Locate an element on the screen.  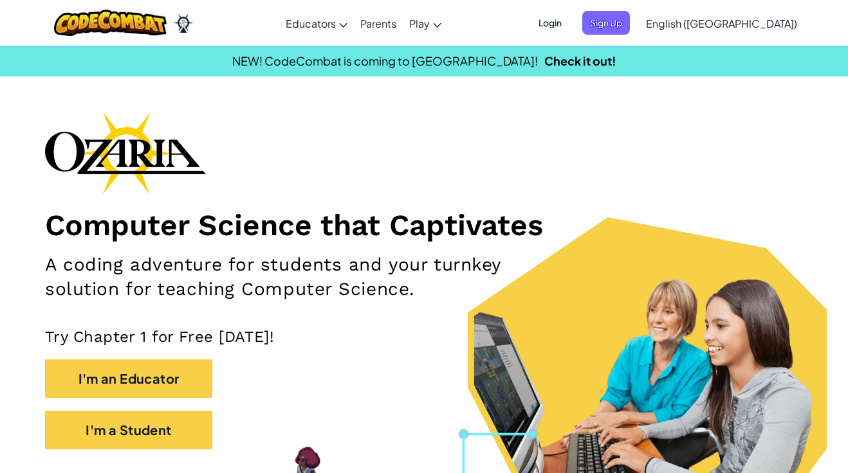
span: Educators is located at coordinates (311, 23).